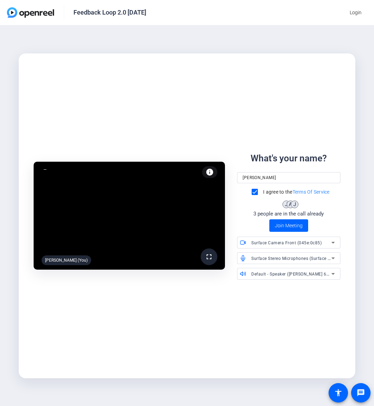 The width and height of the screenshot is (374, 406). What do you see at coordinates (289, 225) in the screenshot?
I see `span: Join Meeting` at bounding box center [289, 225].